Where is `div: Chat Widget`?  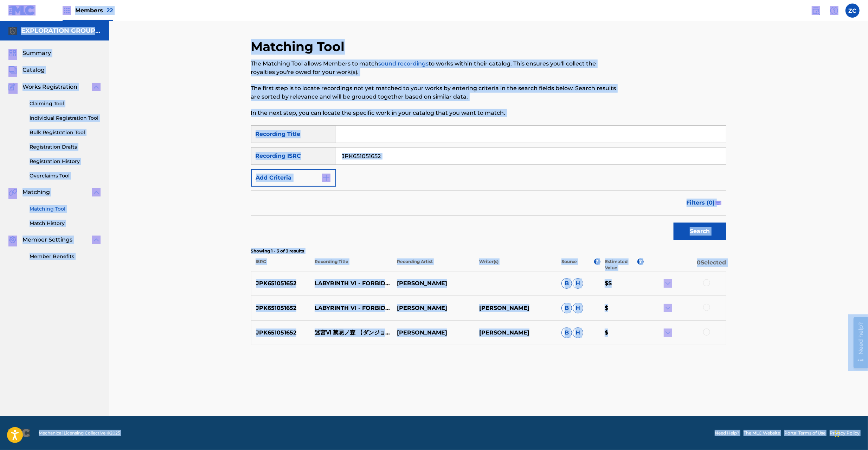
div: Chat Widget is located at coordinates (850, 433).